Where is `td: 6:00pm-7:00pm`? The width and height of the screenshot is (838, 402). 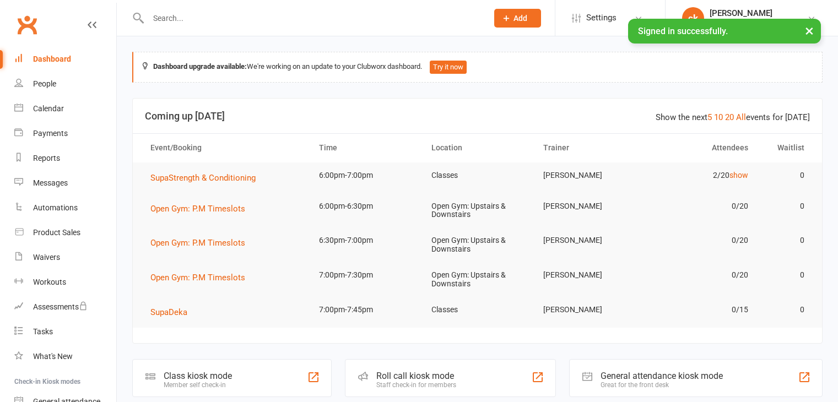 td: 6:00pm-7:00pm is located at coordinates (365, 175).